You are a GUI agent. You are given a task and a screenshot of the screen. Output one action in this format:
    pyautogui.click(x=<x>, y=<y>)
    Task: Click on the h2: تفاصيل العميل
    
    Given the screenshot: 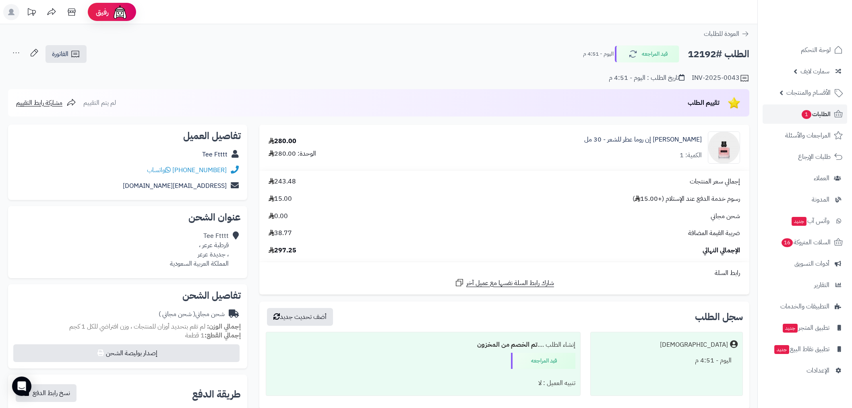 What is the action you would take?
    pyautogui.click(x=128, y=136)
    